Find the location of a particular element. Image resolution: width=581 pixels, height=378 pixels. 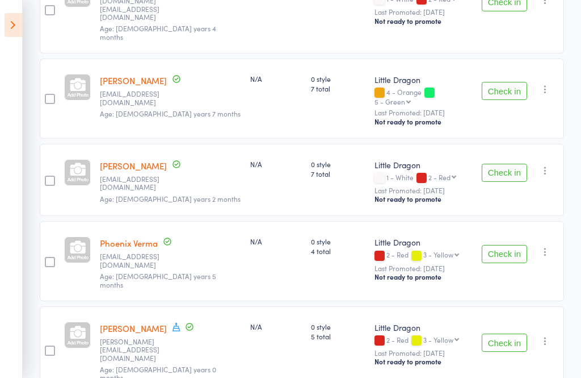

div: 5 - Green is located at coordinates (390, 101).